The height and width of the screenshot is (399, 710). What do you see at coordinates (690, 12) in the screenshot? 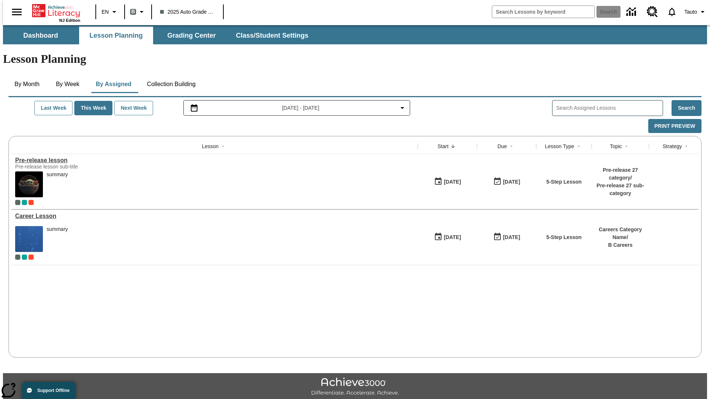
I see `span: Tauto` at bounding box center [690, 12].